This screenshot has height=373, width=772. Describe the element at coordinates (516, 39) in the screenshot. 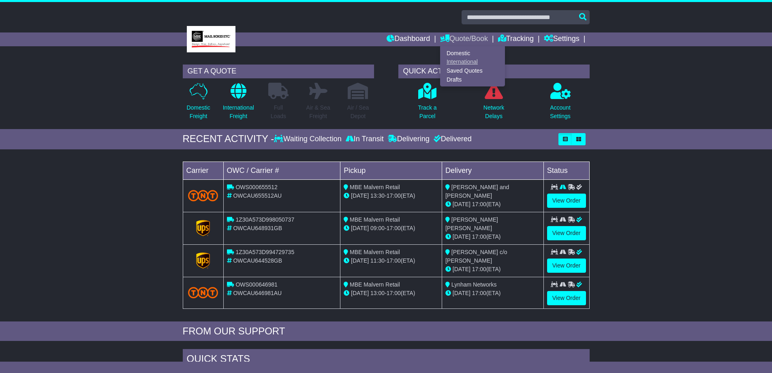

I see `a: Tracking` at that location.